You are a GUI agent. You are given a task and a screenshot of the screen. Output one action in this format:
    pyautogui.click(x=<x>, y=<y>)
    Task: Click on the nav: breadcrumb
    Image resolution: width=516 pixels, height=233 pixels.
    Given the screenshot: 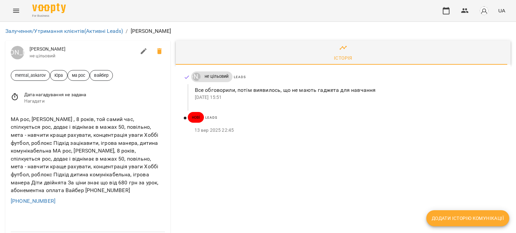 What is the action you would take?
    pyautogui.click(x=258, y=31)
    